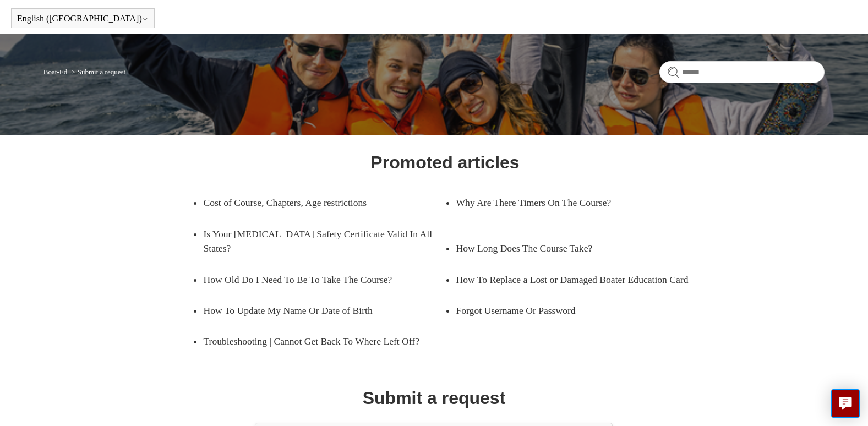 The width and height of the screenshot is (868, 426). What do you see at coordinates (845, 403) in the screenshot?
I see `div: Live chat` at bounding box center [845, 403].